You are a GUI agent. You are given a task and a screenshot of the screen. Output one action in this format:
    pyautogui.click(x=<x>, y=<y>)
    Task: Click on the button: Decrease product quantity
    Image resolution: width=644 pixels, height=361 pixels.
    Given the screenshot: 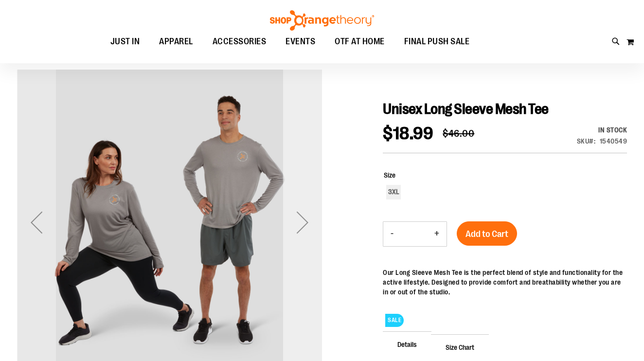 What is the action you would take?
    pyautogui.click(x=392, y=234)
    